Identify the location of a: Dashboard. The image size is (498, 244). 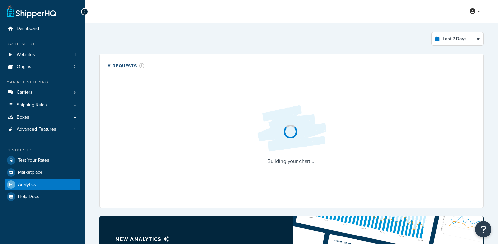
(42, 29).